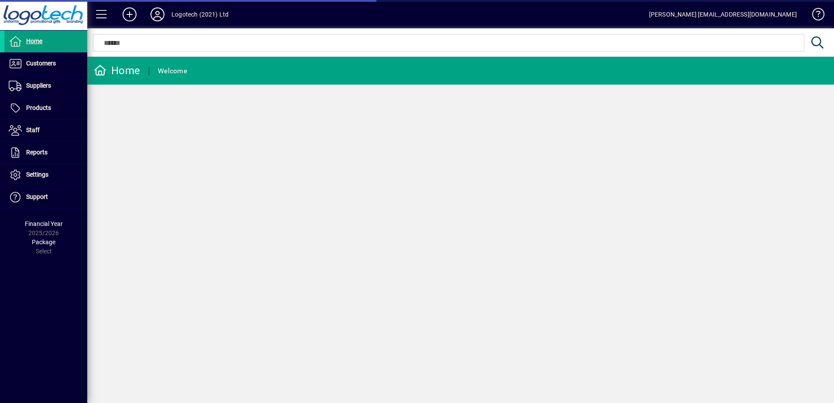 This screenshot has width=834, height=403. I want to click on span: Staff, so click(33, 130).